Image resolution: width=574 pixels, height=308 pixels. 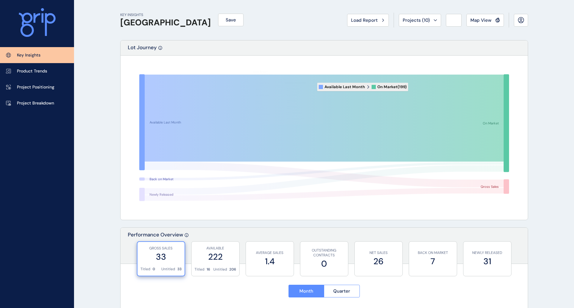 What do you see at coordinates (379, 253) in the screenshot?
I see `p: NET SALES` at bounding box center [379, 253].